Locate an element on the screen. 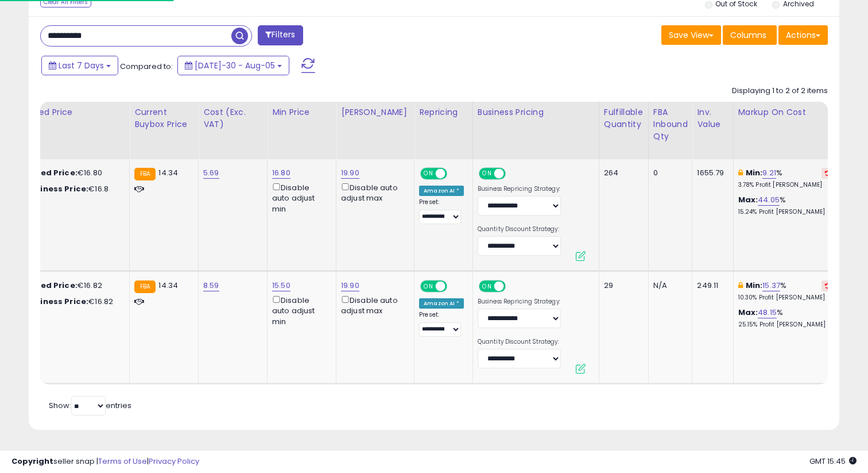 The height and width of the screenshot is (473, 868). div: Business Pricing is located at coordinates (536, 112).